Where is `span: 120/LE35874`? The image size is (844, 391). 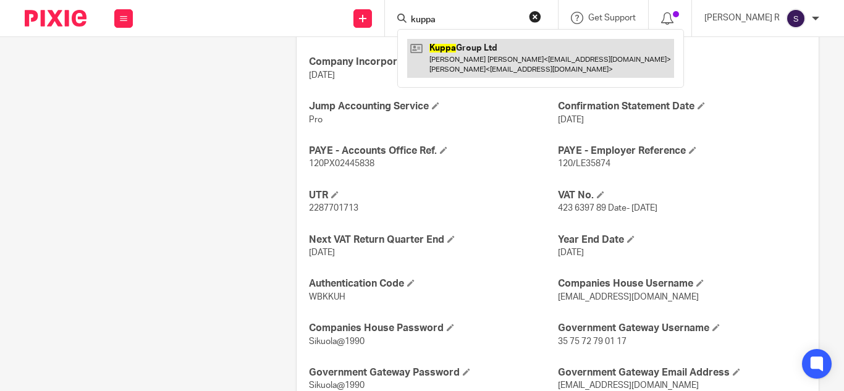
span: 120/LE35874 is located at coordinates (584, 164).